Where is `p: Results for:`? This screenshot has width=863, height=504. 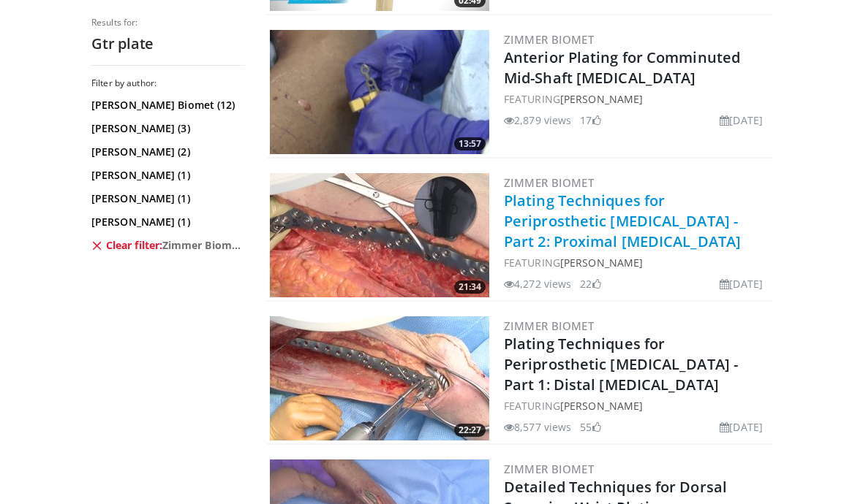 p: Results for: is located at coordinates (168, 22).